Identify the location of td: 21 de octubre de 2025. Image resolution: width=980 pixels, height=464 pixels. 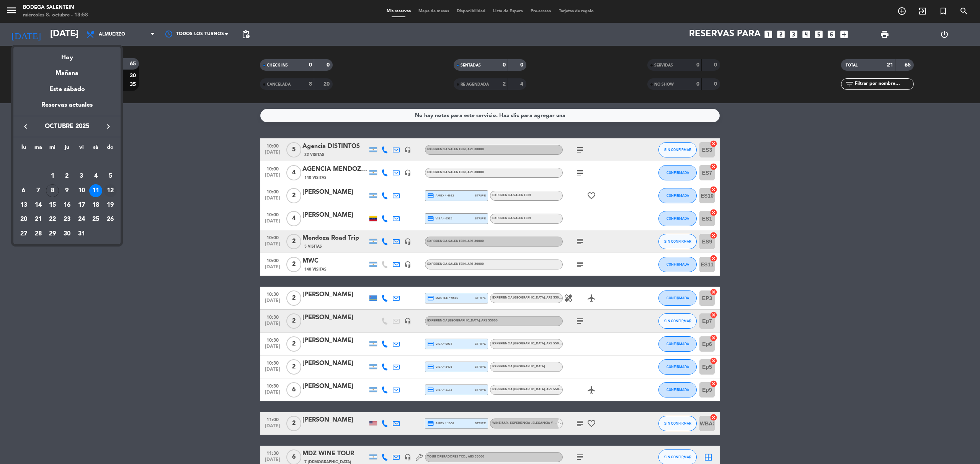
(39, 220).